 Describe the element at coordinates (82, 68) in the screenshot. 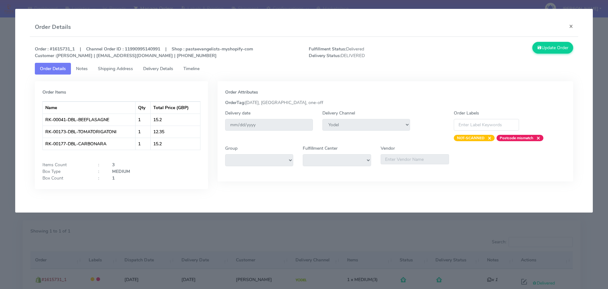

I see `span: Notes` at that location.